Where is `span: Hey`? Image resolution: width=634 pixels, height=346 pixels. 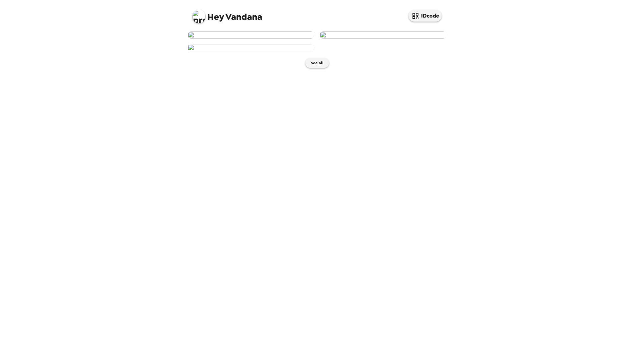 span: Hey is located at coordinates (216, 17).